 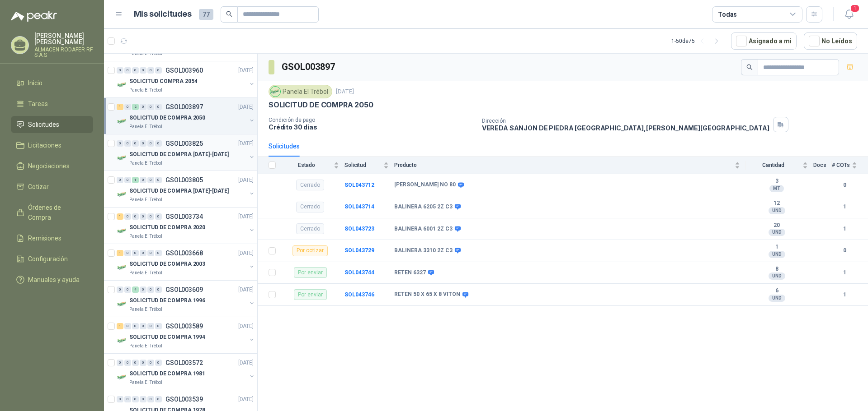 What do you see at coordinates (777, 189) in the screenshot?
I see `div: MT` at bounding box center [777, 189].